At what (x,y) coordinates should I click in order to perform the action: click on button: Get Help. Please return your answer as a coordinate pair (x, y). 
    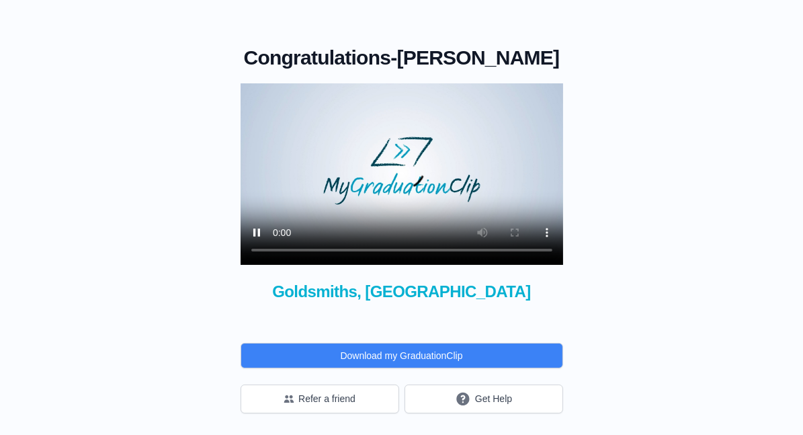
    Looking at the image, I should click on (484, 398).